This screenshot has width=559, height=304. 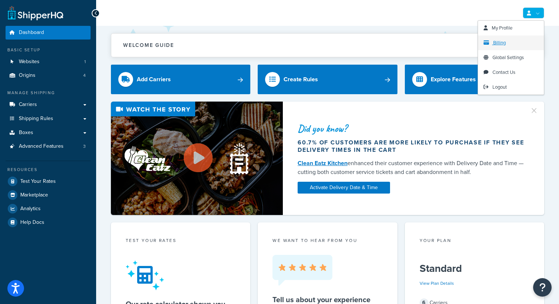 What do you see at coordinates (180, 241) in the screenshot?
I see `div: Test your rates` at bounding box center [180, 241].